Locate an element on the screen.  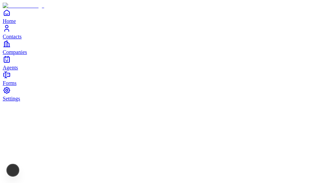
a: Forms is located at coordinates (165, 78).